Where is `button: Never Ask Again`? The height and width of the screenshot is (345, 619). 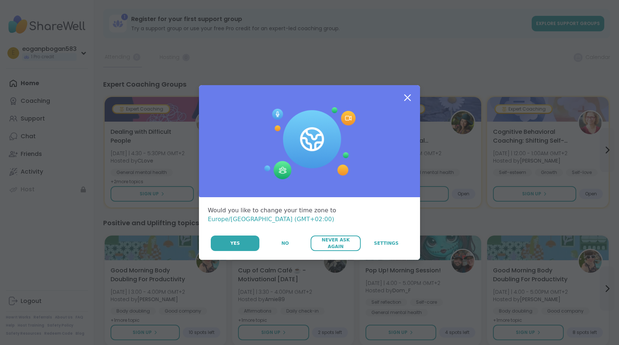 button: Never Ask Again is located at coordinates (335, 243).